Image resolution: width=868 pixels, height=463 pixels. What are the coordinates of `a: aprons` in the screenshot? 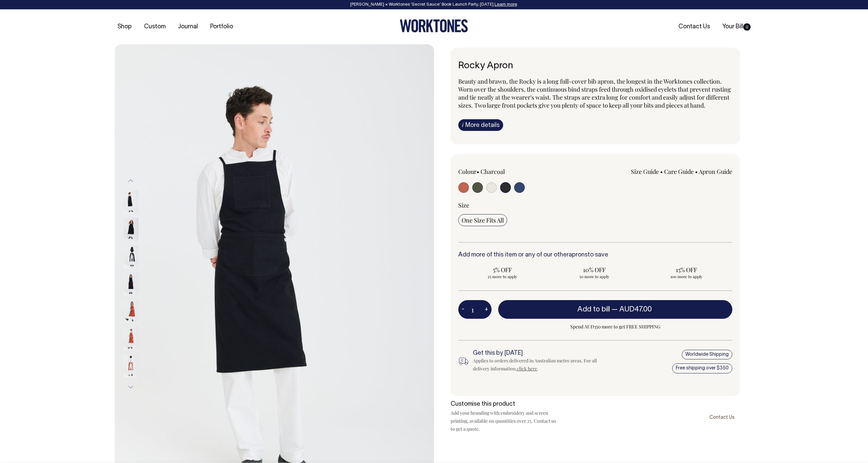 It's located at (578, 255).